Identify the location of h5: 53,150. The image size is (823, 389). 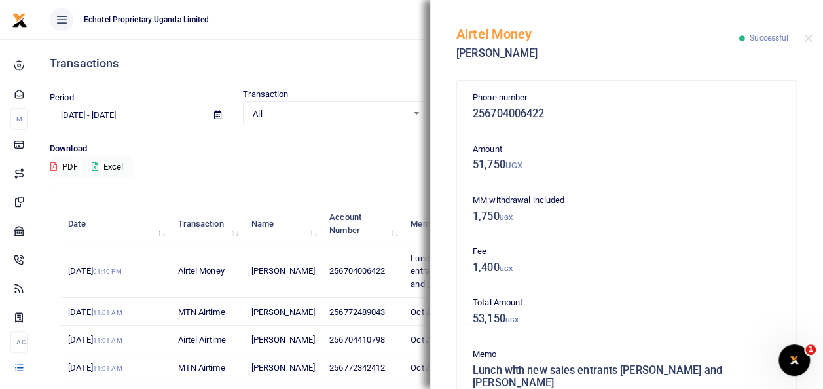
(626, 319).